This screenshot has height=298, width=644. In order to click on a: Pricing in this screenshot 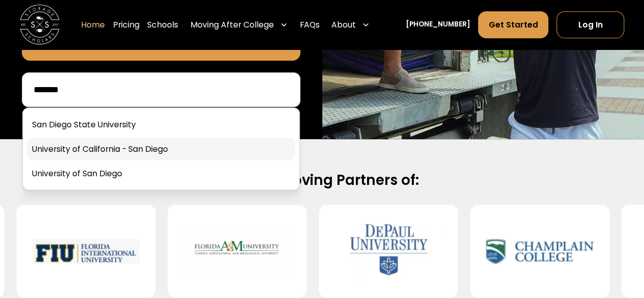, I will do `click(126, 25)`.